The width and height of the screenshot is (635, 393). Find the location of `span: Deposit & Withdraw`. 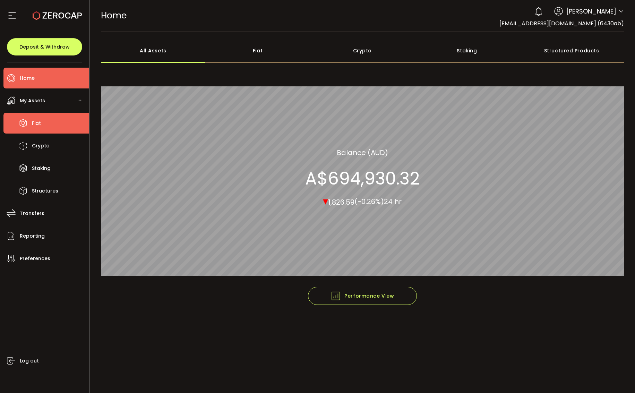

span: Deposit & Withdraw is located at coordinates (44, 47).